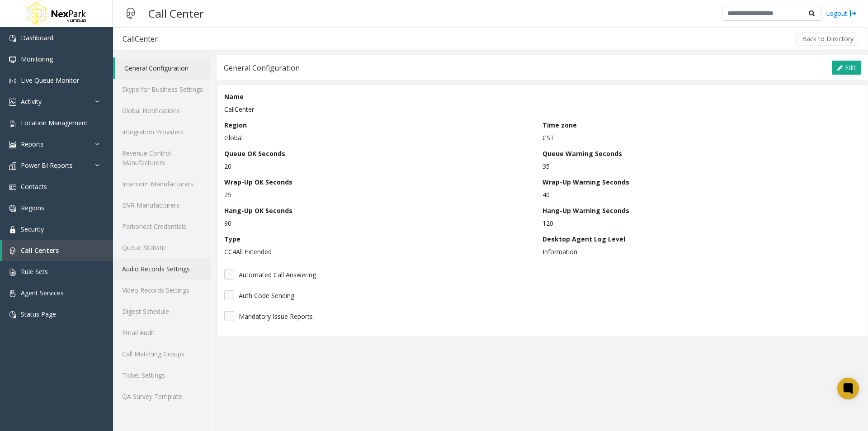 This screenshot has height=431, width=868. Describe the element at coordinates (853, 13) in the screenshot. I see `img: logout` at that location.